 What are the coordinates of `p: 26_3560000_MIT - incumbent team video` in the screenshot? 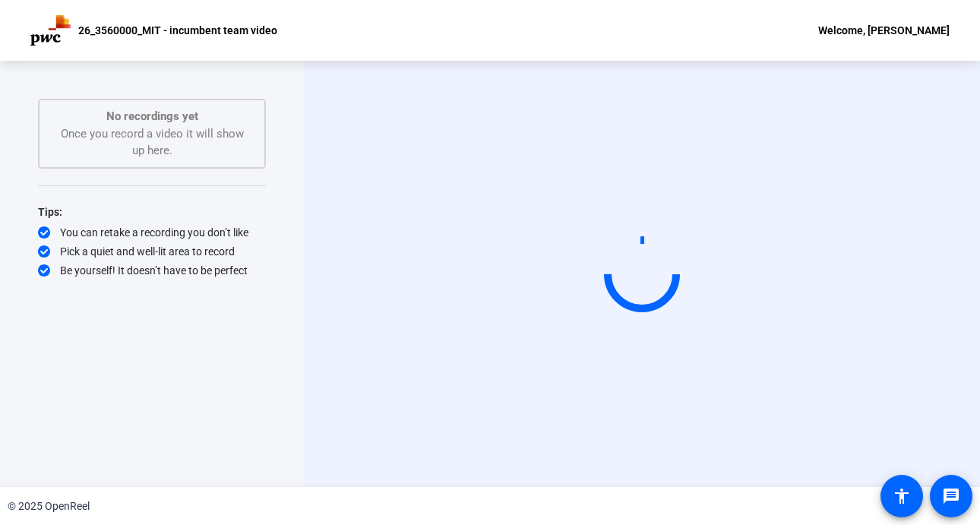 It's located at (178, 30).